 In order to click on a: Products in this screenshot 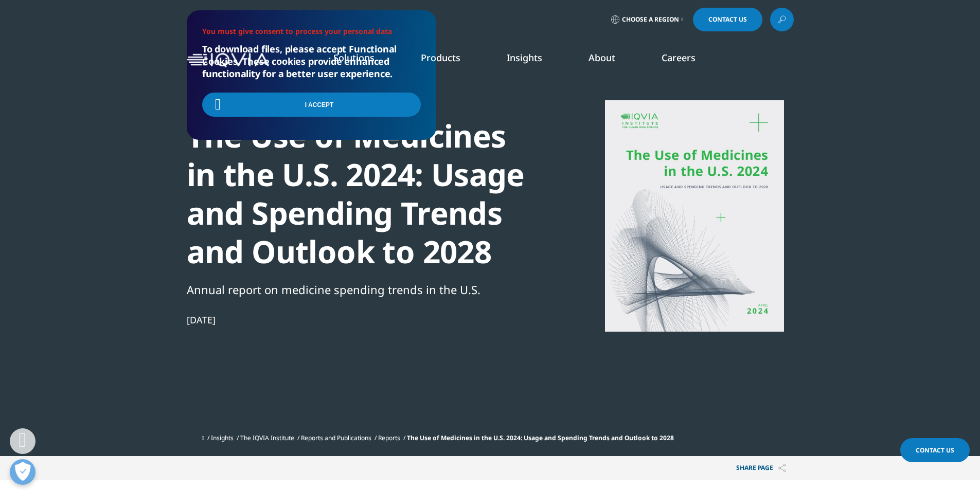, I will do `click(441, 58)`.